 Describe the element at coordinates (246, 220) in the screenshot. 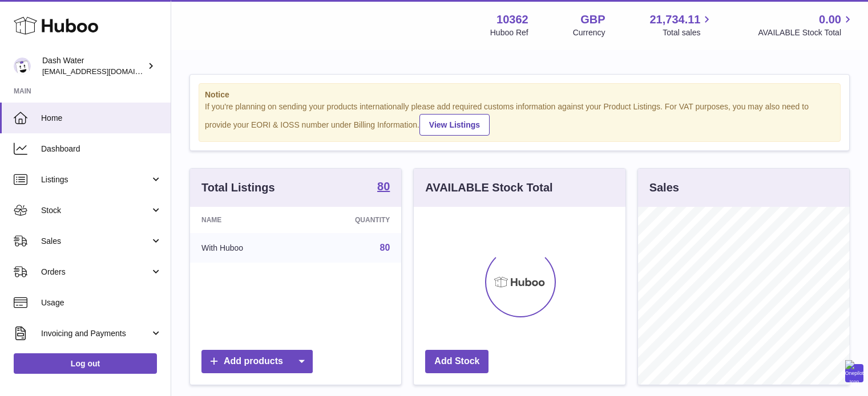

I see `th: Name` at that location.